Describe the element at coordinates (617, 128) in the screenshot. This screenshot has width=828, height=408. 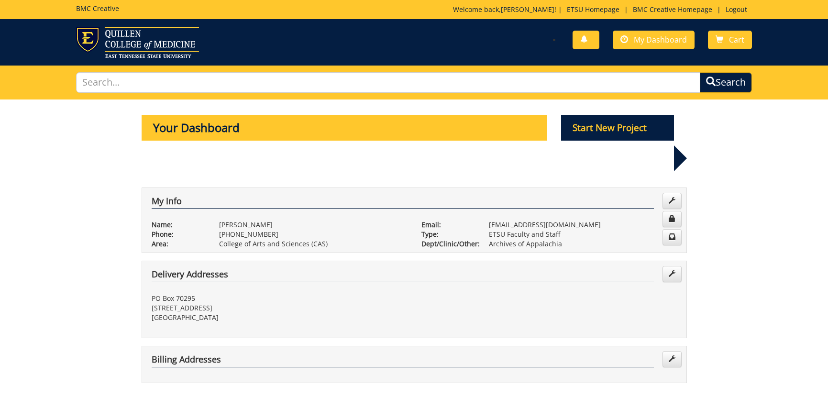
I see `p: Start New Project` at that location.